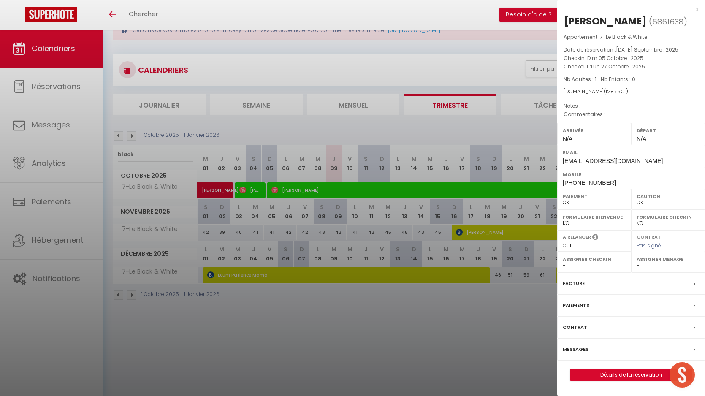 The height and width of the screenshot is (396, 705). I want to click on div: x, so click(628, 9).